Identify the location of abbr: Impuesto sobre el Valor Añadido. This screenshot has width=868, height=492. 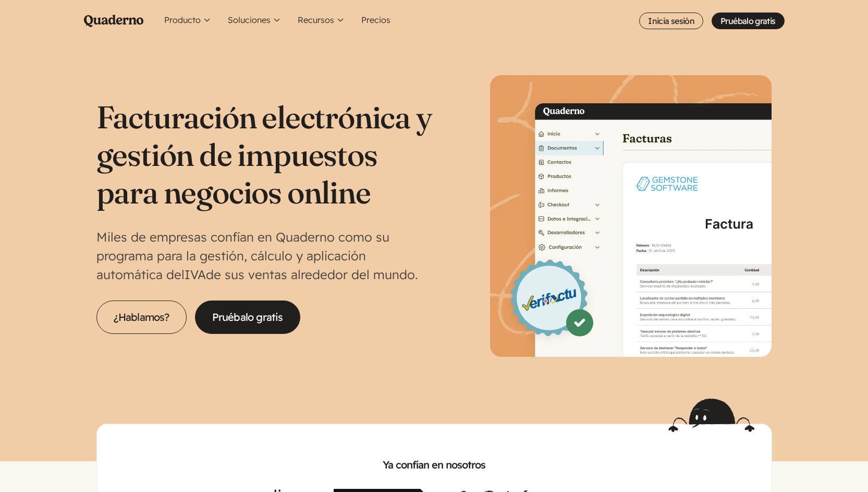
(195, 274).